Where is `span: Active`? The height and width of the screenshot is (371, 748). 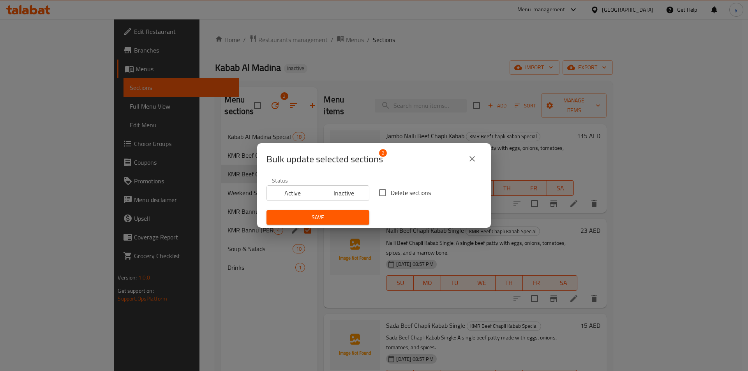
span: Active is located at coordinates (293, 193).